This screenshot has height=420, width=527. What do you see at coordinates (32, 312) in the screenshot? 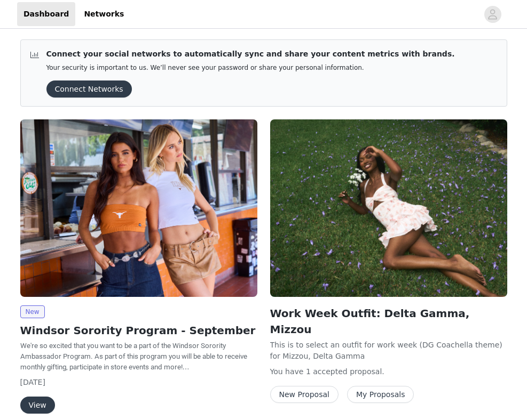
I see `span: New` at bounding box center [32, 312].